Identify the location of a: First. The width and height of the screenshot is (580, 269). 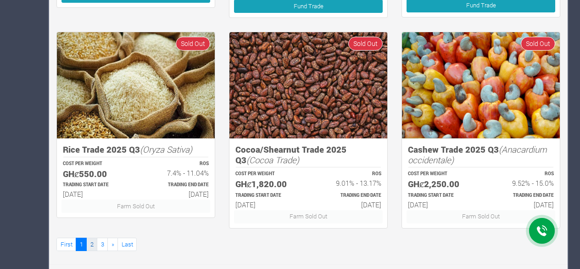
(66, 244).